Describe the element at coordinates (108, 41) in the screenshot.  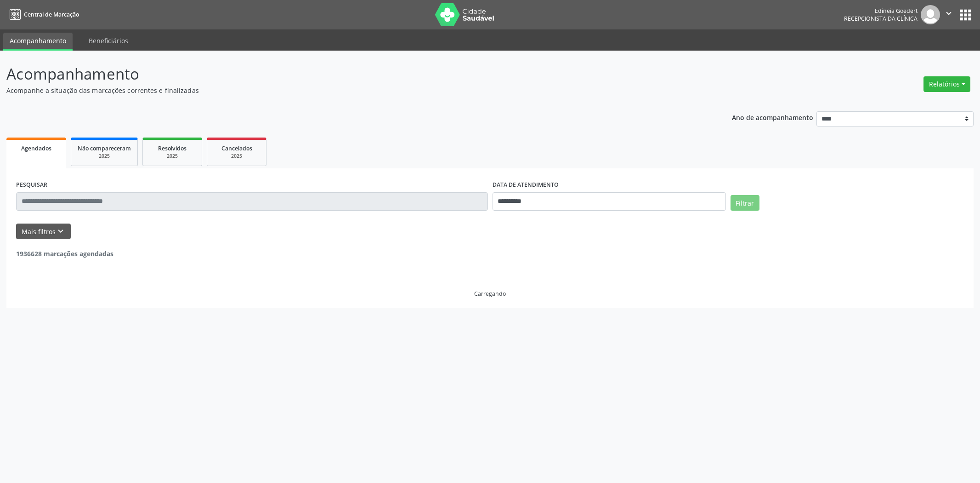
I see `a: Beneficiários` at that location.